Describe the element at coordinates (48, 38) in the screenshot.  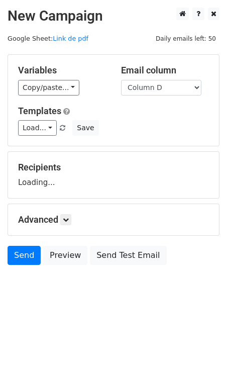
I see `small: Google Sheet:` at that location.